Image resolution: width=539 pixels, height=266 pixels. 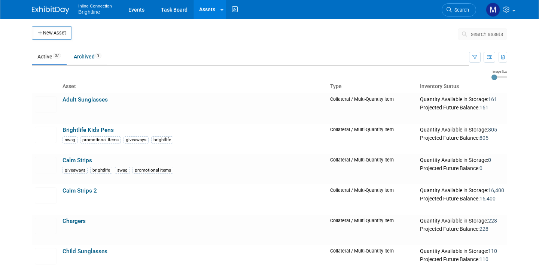 I want to click on img: Mallissa Watts, so click(x=493, y=10).